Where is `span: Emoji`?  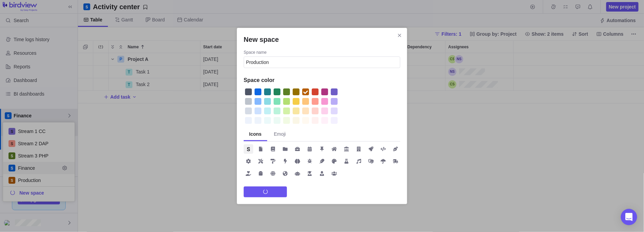 span: Emoji is located at coordinates (280, 134).